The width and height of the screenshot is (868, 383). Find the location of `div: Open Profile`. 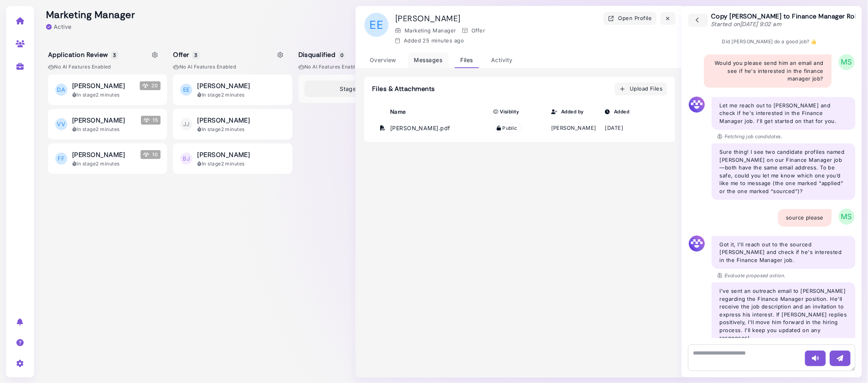

div: Open Profile is located at coordinates (630, 19).